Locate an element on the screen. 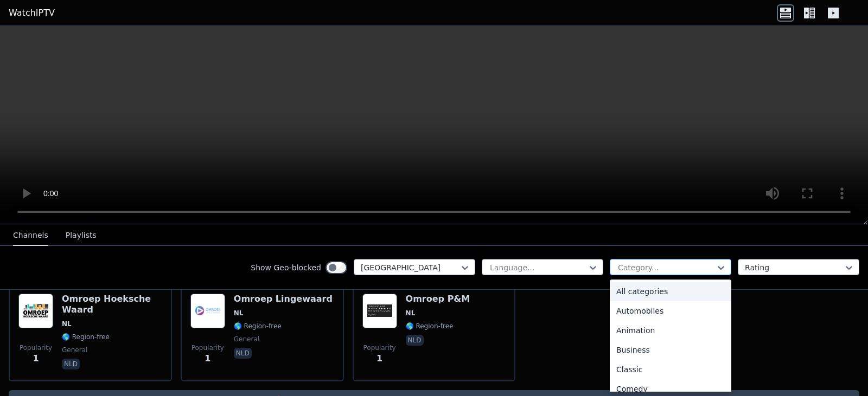 The height and width of the screenshot is (396, 868). img: Omroep P&M is located at coordinates (380, 311).